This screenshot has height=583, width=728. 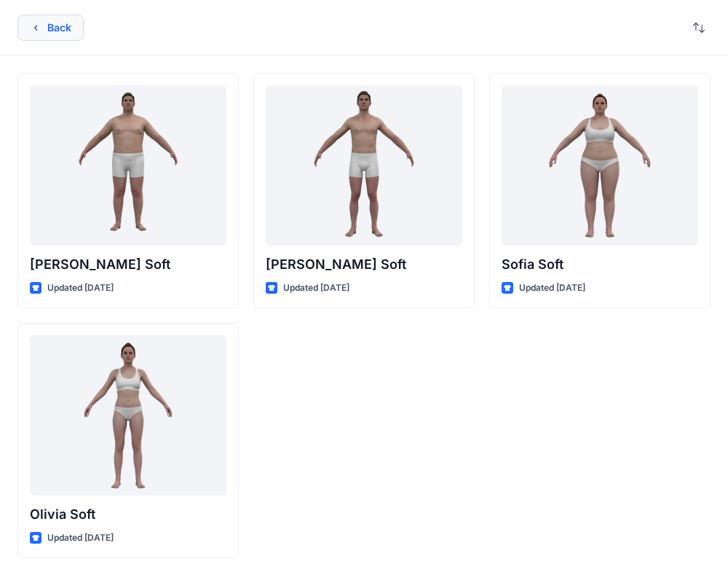 What do you see at coordinates (128, 415) in the screenshot?
I see `a: Olivia Soft` at bounding box center [128, 415].